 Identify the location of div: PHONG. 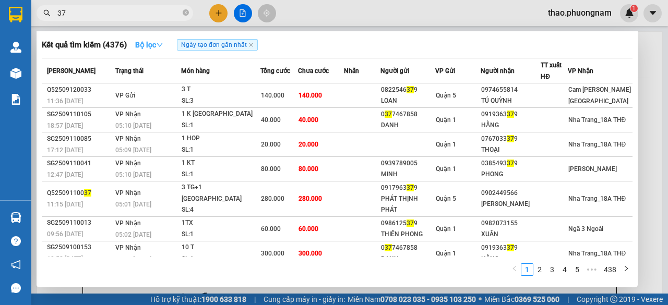
(510, 174).